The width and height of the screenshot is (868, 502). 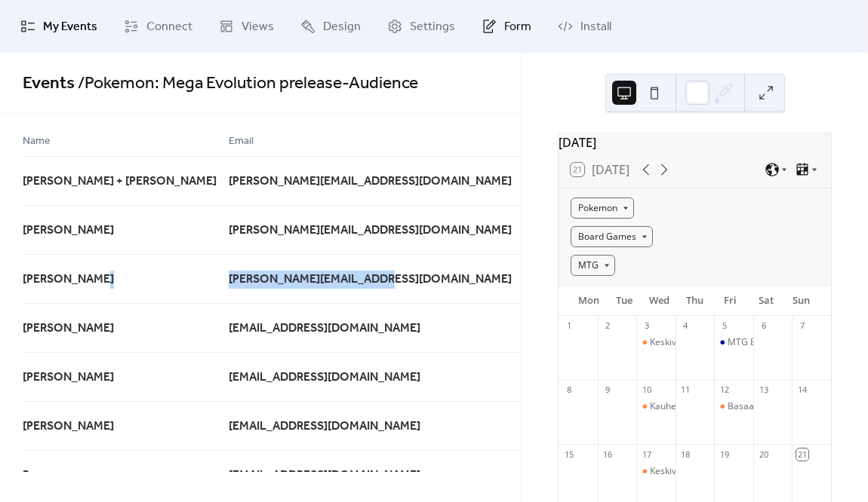 I want to click on div: 1, so click(x=568, y=326).